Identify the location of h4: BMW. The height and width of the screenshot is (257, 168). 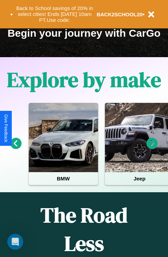
(63, 178).